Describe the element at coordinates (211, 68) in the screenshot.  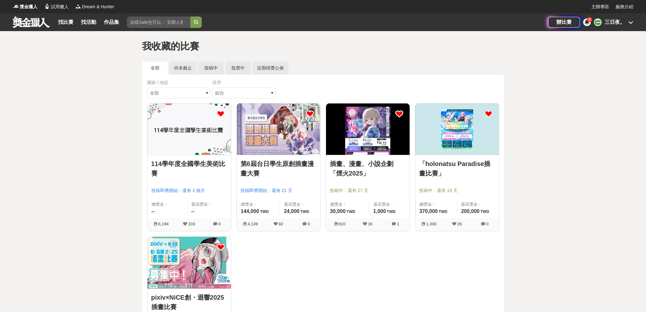
I see `a: 投稿中` at that location.